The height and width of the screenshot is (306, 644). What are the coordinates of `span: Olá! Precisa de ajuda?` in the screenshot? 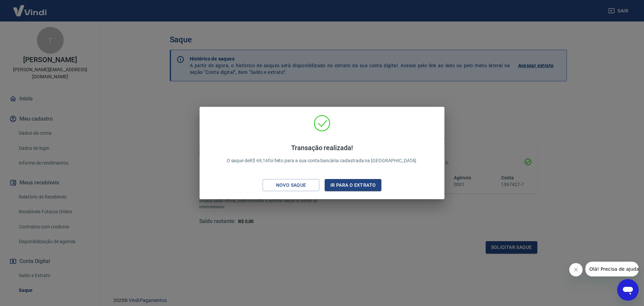 It's located at (30, 7).